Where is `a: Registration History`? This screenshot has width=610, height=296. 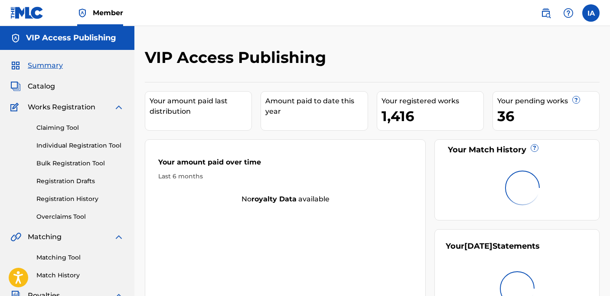 a: Registration History is located at coordinates (80, 198).